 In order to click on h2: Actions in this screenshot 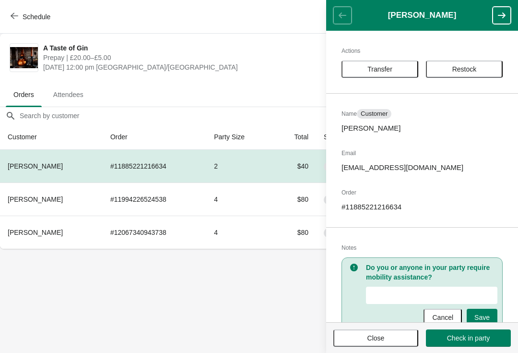, I will do `click(422, 51)`.